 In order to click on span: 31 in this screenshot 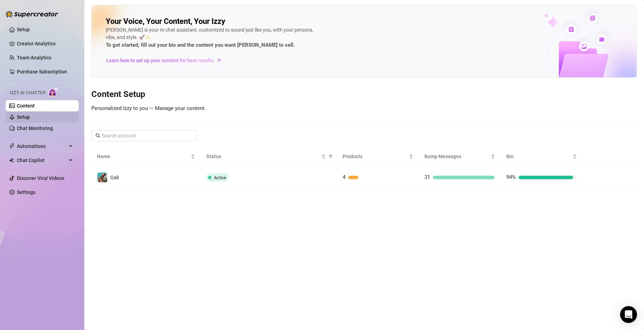, I will do `click(427, 177)`.